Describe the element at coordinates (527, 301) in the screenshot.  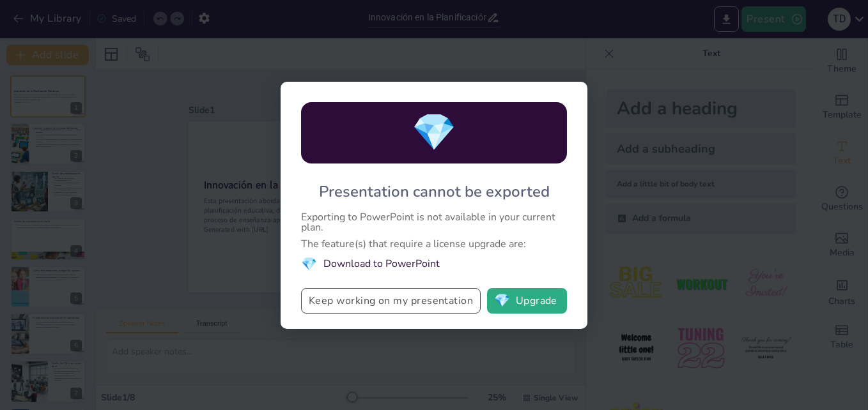
I see `button: diamondUpgrade` at that location.